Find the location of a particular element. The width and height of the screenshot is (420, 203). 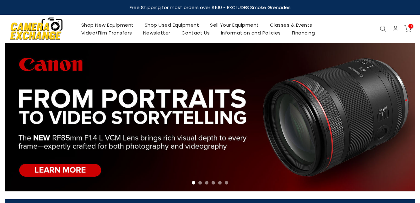

a: Sell Your Equipment is located at coordinates (235, 25).